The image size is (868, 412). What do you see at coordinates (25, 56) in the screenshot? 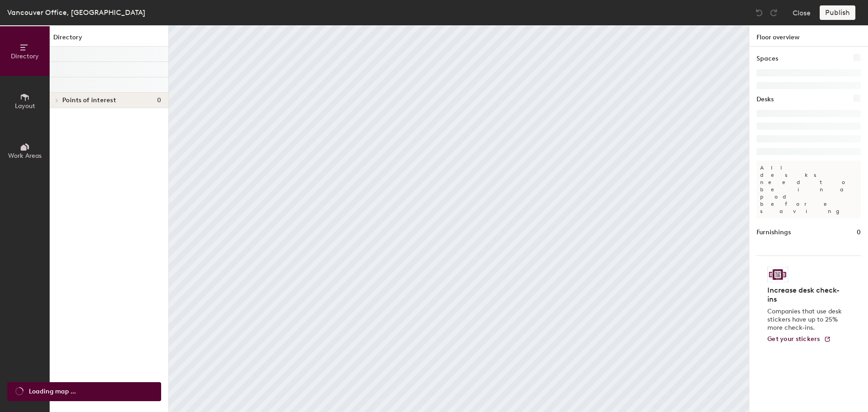
I see `span: Directory` at bounding box center [25, 56].